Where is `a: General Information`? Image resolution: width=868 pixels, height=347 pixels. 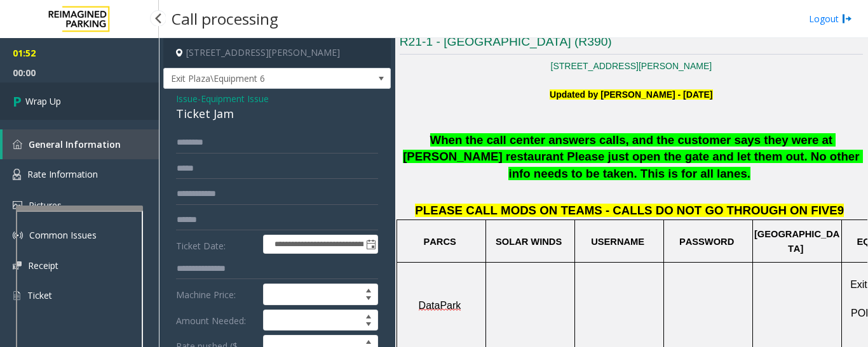
a: General Information is located at coordinates (81, 144).